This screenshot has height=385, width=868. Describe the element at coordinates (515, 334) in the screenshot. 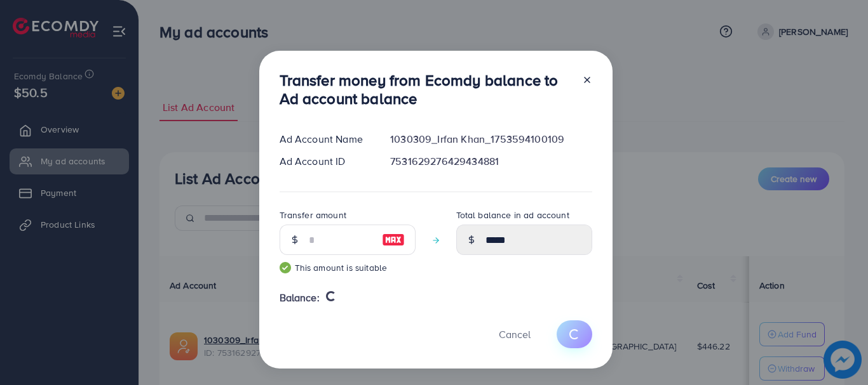

I see `button: Cancel` at that location.